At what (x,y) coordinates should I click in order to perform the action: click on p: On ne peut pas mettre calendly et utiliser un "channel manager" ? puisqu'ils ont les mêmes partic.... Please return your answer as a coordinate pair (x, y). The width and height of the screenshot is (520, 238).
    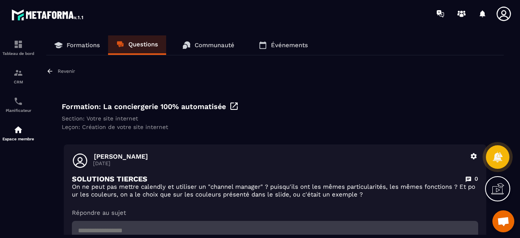
    Looking at the image, I should click on (275, 191).